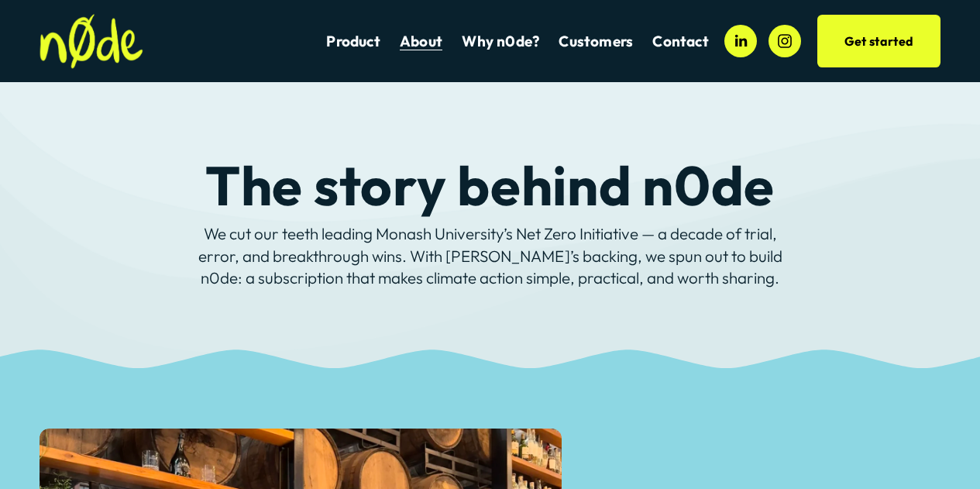 This screenshot has width=980, height=489. I want to click on a: Get started, so click(879, 41).